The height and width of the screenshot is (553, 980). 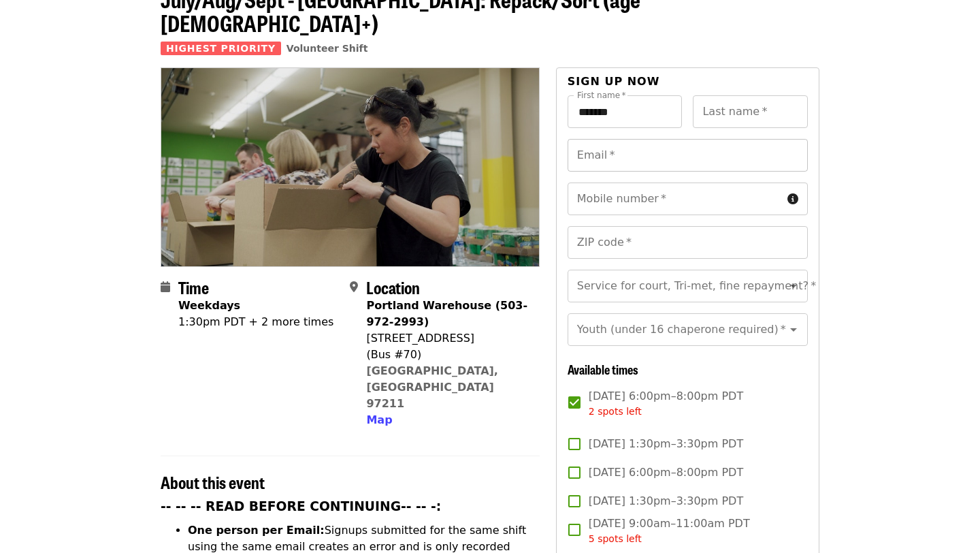 I want to click on strong: Weekdays, so click(x=209, y=305).